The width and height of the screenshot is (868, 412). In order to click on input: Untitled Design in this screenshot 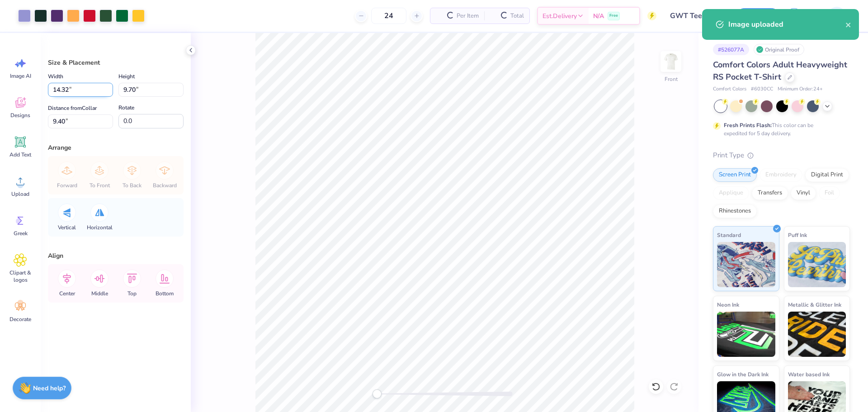, I will do `click(696, 16)`.